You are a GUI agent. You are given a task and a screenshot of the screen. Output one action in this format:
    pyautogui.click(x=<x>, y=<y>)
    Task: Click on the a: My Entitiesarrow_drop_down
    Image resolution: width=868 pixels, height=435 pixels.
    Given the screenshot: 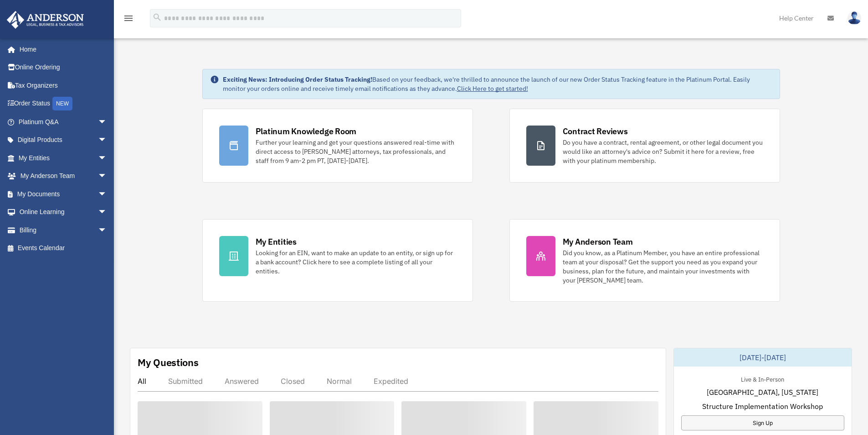 What is the action you would take?
    pyautogui.click(x=63, y=158)
    